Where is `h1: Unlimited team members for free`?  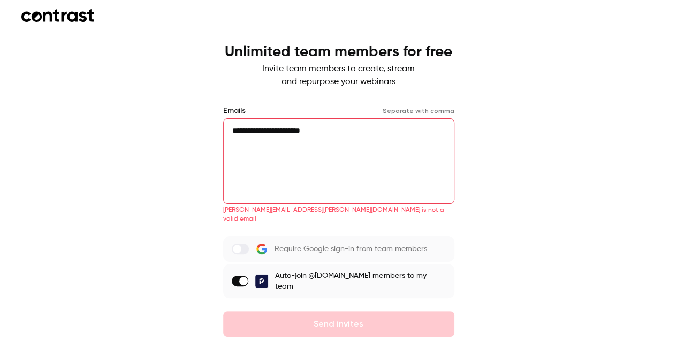
h1: Unlimited team members for free is located at coordinates (338, 52).